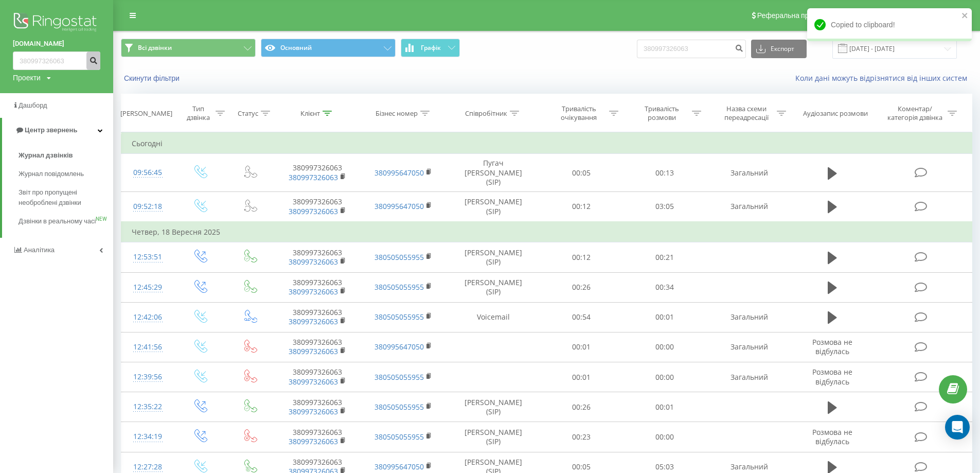  I want to click on button: Експорт, so click(779, 49).